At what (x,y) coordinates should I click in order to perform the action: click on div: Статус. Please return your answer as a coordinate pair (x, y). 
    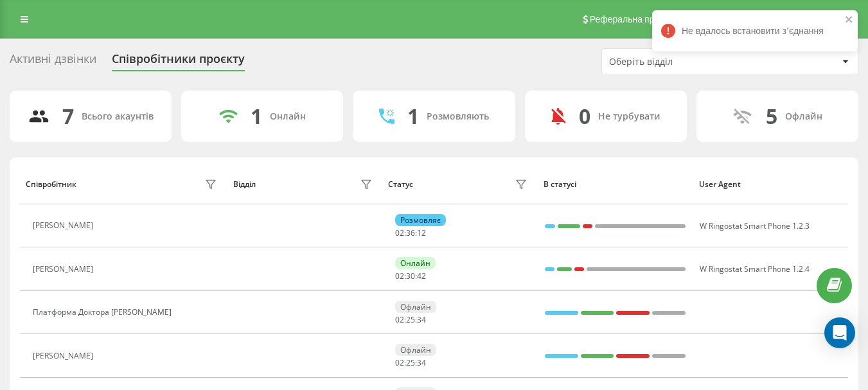
    Looking at the image, I should click on (401, 185).